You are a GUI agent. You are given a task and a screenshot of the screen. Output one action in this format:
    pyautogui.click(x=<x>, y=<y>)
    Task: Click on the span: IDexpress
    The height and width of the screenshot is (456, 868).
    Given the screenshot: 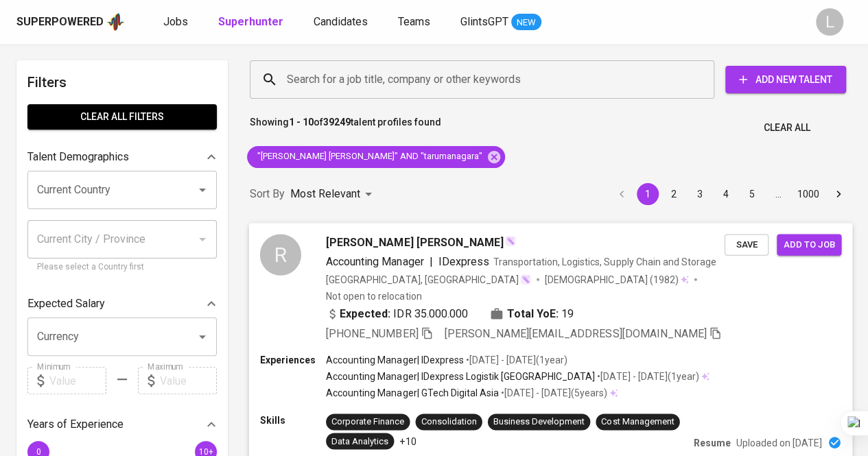 What is the action you would take?
    pyautogui.click(x=464, y=261)
    